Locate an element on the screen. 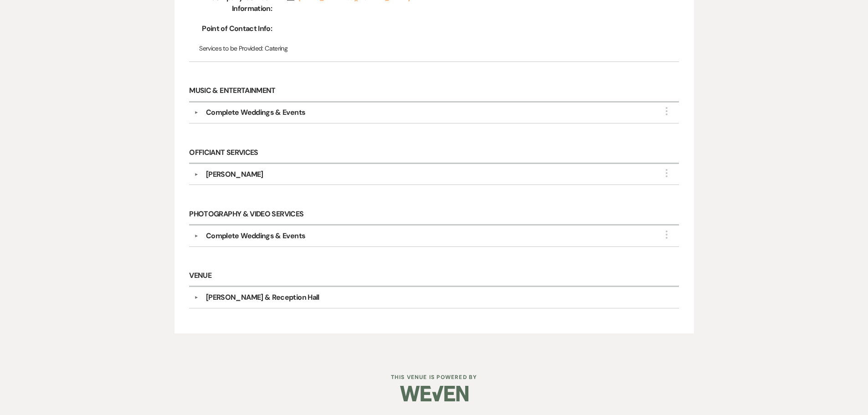 The height and width of the screenshot is (415, 868). h6: Music & Entertainment is located at coordinates (434, 92).